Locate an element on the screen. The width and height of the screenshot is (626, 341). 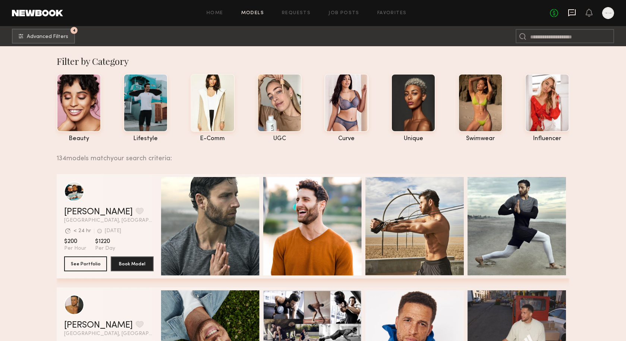
button: Book Model is located at coordinates (132, 264).